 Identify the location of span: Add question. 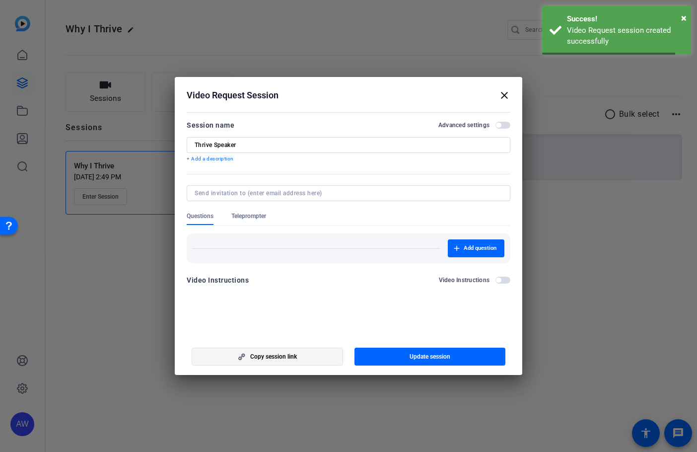
(480, 248).